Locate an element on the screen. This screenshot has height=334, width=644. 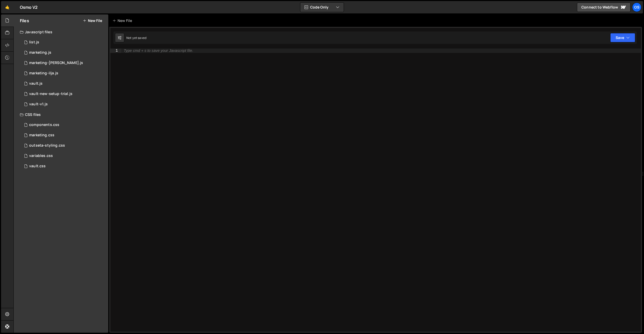
div: 16596/45422.js is located at coordinates (64, 53).